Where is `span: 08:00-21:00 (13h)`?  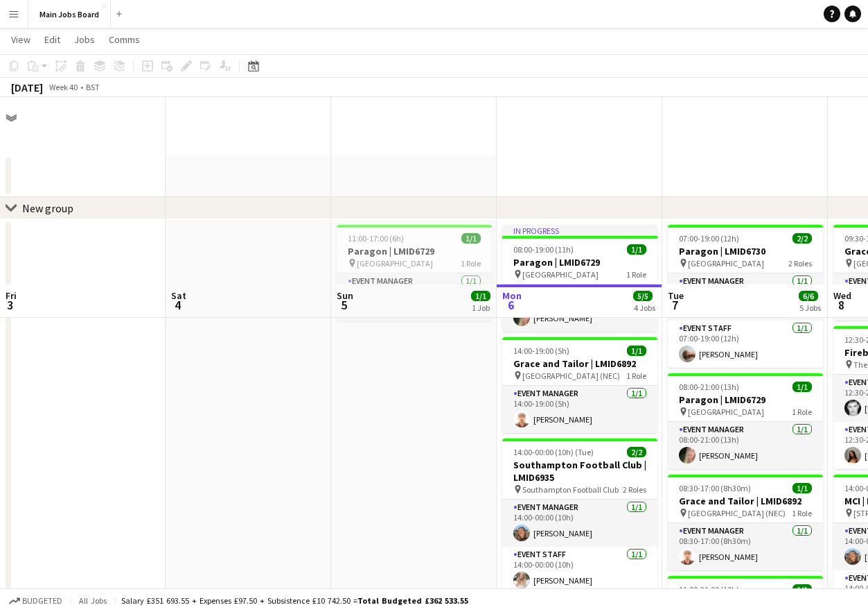 span: 08:00-21:00 (13h) is located at coordinates (709, 386).